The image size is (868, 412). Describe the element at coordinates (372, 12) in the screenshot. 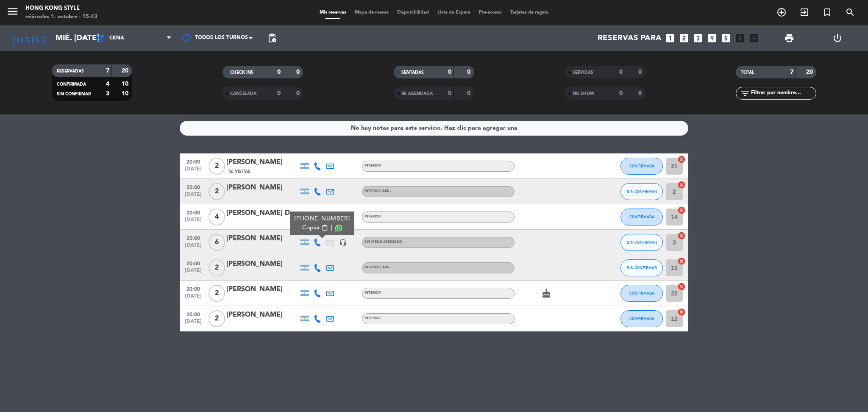

I see `span: Mapa de mesas` at that location.